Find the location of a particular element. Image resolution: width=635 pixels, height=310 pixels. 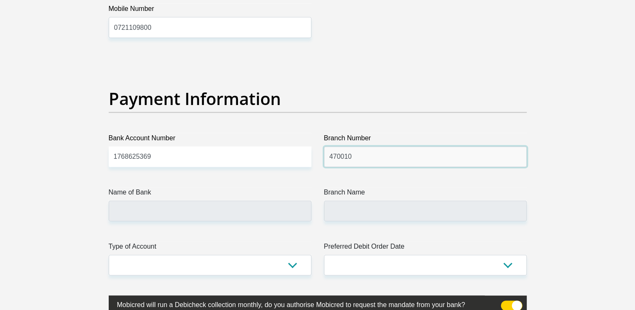

label: Name of Bank is located at coordinates (210, 194).